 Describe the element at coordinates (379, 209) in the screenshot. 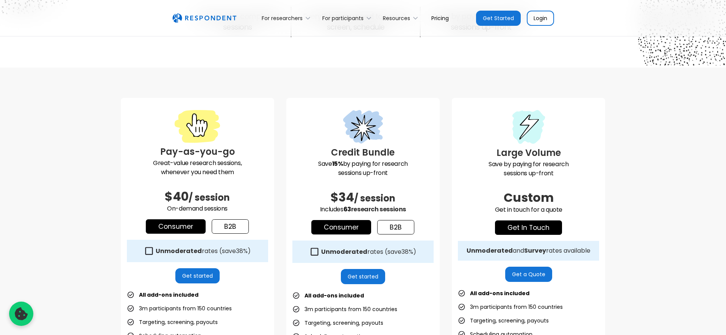

I see `span: research sessions` at that location.